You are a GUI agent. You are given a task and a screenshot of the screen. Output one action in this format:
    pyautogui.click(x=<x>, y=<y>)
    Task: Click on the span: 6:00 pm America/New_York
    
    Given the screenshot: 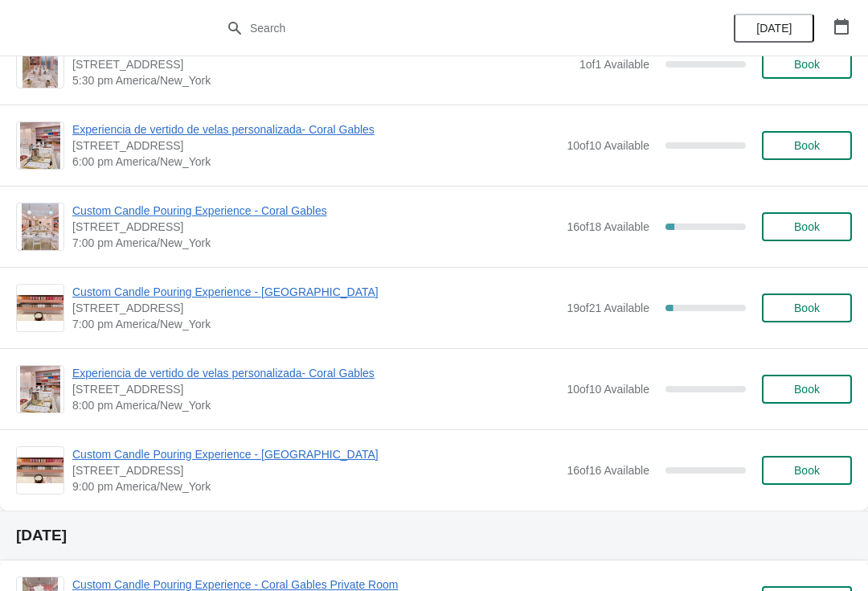 What is the action you would take?
    pyautogui.click(x=315, y=161)
    